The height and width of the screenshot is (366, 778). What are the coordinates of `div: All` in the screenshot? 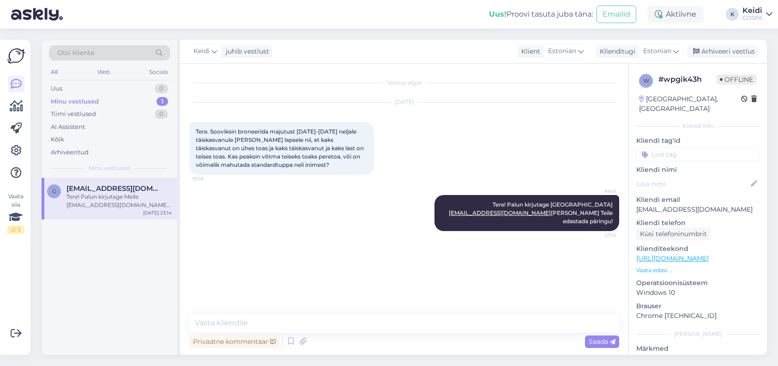 It's located at (54, 72).